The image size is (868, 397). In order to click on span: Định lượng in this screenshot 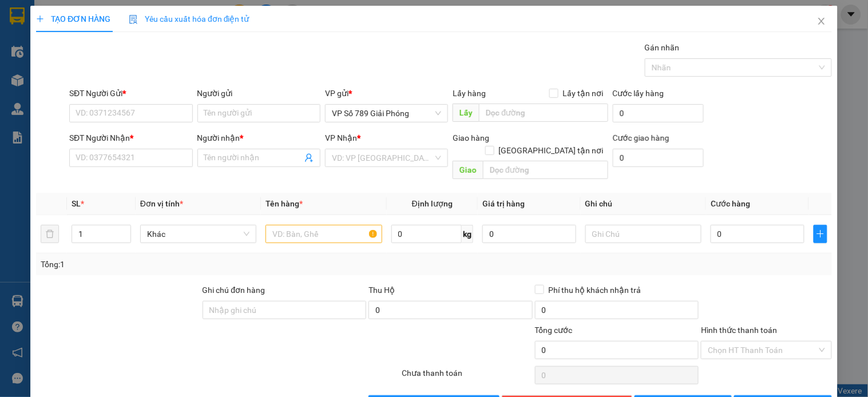, I will do `click(432, 203)`.